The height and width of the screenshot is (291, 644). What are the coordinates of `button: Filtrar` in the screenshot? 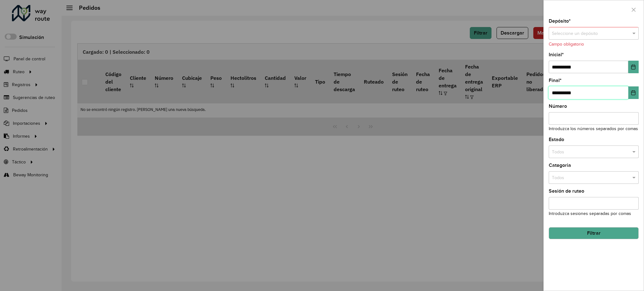 It's located at (593, 233).